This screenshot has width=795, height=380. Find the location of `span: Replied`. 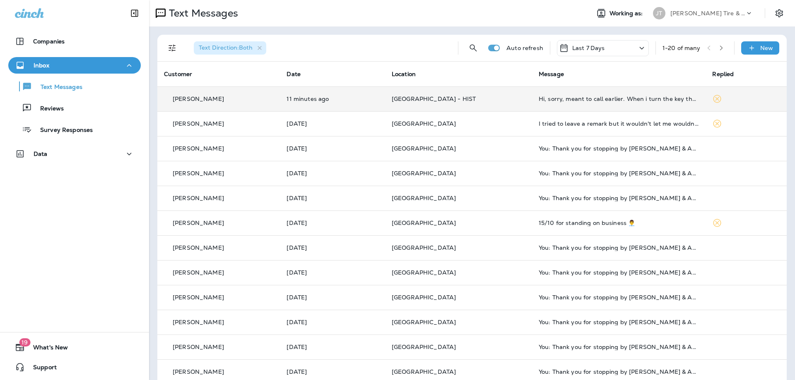

span: Replied is located at coordinates (723, 74).